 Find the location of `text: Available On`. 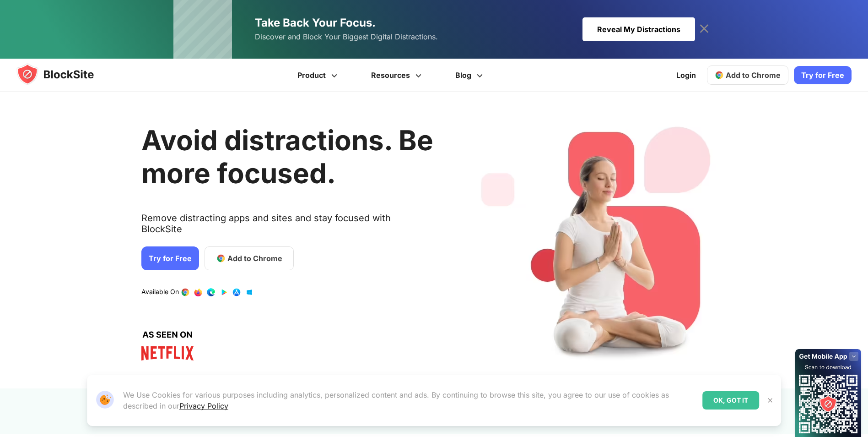

text: Available On is located at coordinates (160, 292).